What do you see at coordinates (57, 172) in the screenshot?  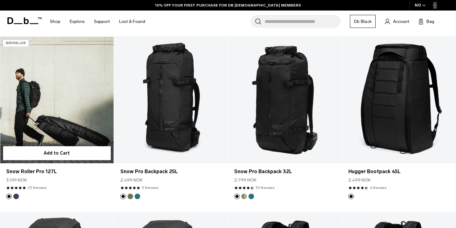 I see `a: Snow Roller Pro 127L` at bounding box center [57, 172].